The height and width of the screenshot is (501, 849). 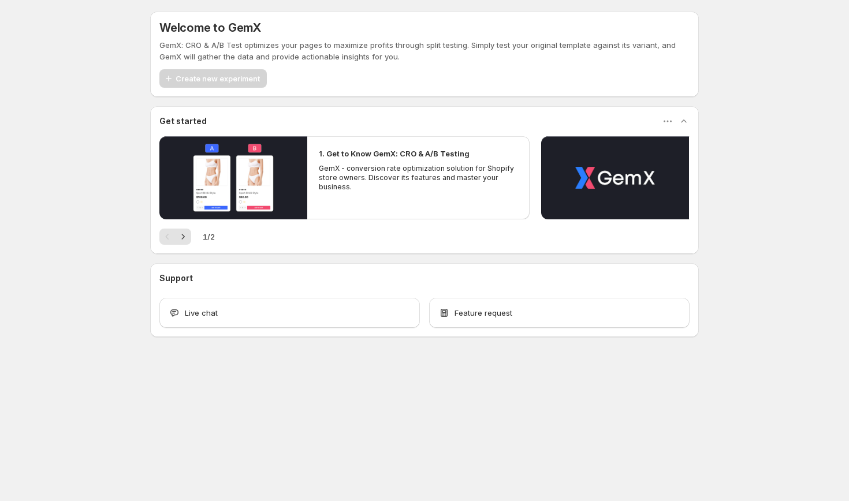 What do you see at coordinates (183, 237) in the screenshot?
I see `button: Next` at bounding box center [183, 237].